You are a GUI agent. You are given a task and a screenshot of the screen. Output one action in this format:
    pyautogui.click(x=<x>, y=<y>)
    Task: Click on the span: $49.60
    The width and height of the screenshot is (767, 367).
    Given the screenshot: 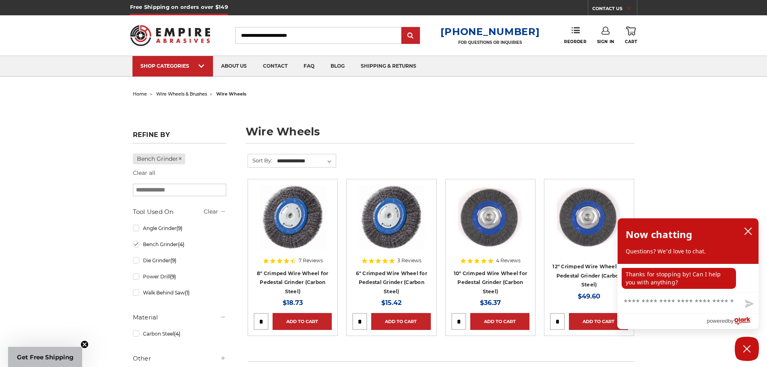 What is the action you would take?
    pyautogui.click(x=589, y=296)
    